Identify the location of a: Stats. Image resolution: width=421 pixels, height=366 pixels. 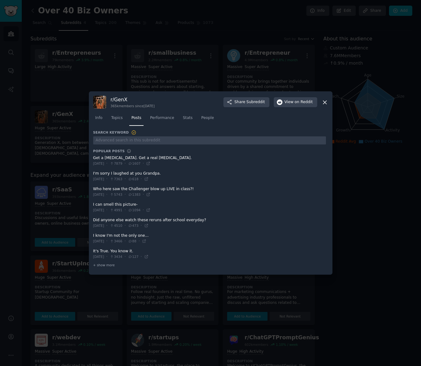
(188, 119).